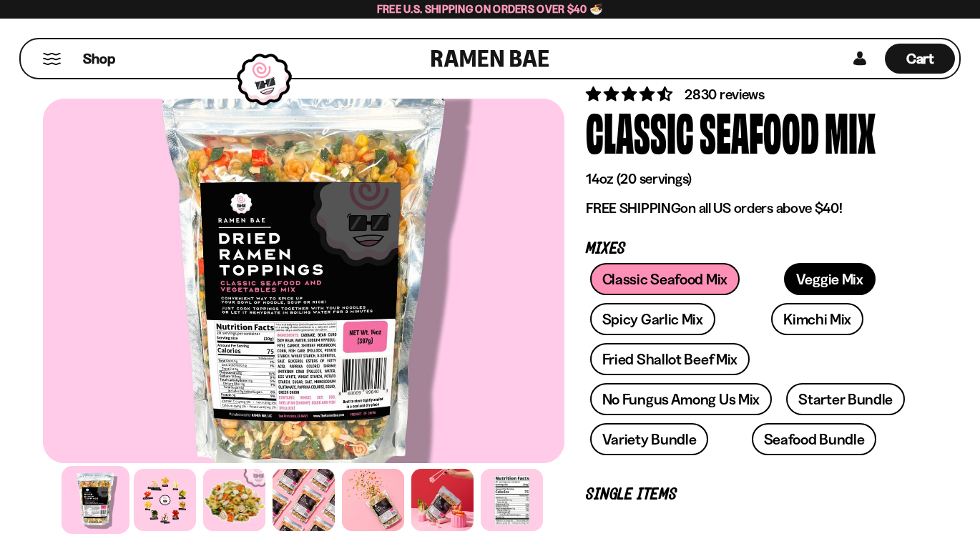  I want to click on a: Shop, so click(99, 59).